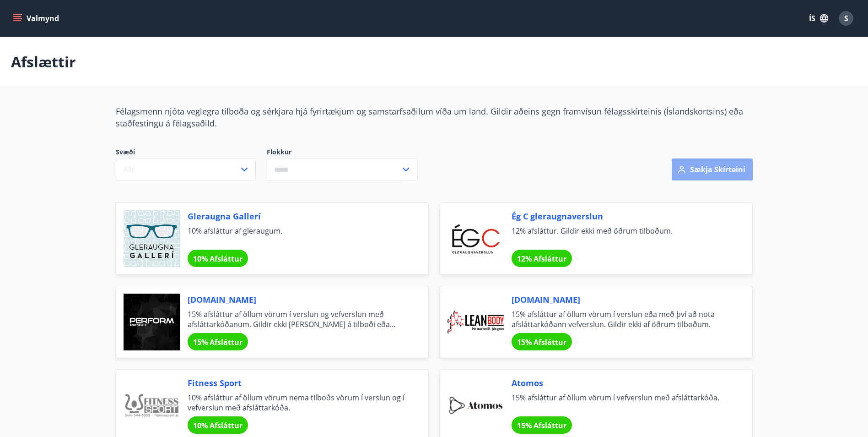  Describe the element at coordinates (846, 19) in the screenshot. I see `span: S` at that location.